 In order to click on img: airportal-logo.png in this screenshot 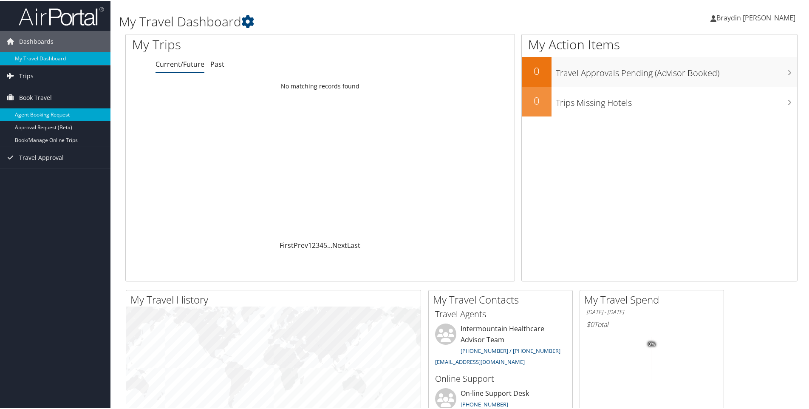, I will do `click(61, 15)`.